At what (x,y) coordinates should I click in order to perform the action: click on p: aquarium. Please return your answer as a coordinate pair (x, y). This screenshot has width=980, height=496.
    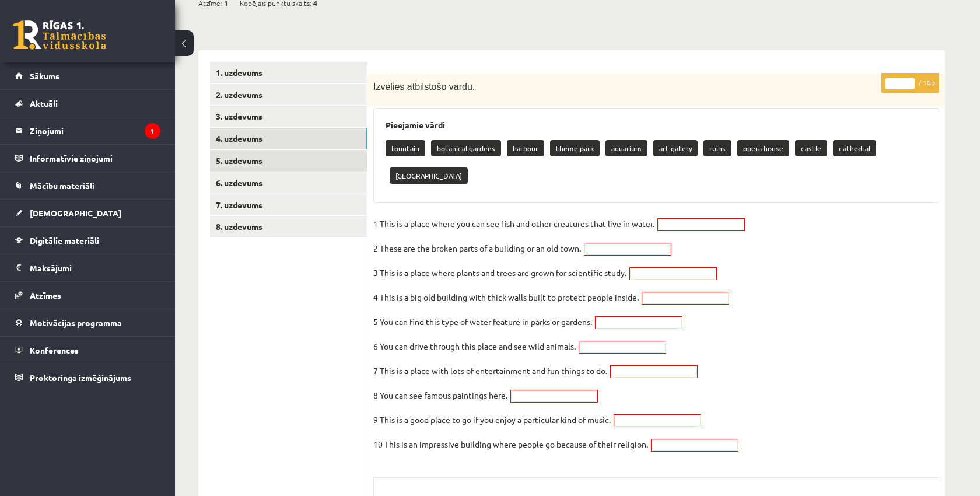
    Looking at the image, I should click on (627, 148).